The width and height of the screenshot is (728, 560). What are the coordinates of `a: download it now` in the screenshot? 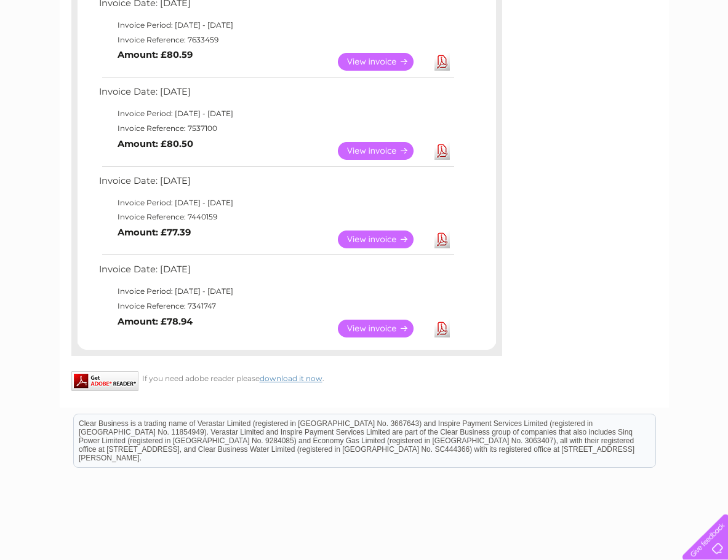 It's located at (291, 378).